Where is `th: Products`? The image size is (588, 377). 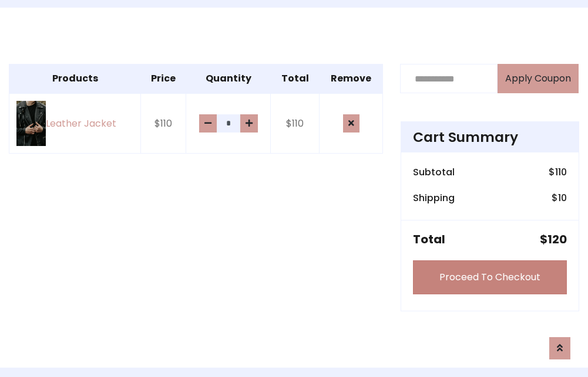
th: Products is located at coordinates (75, 80).